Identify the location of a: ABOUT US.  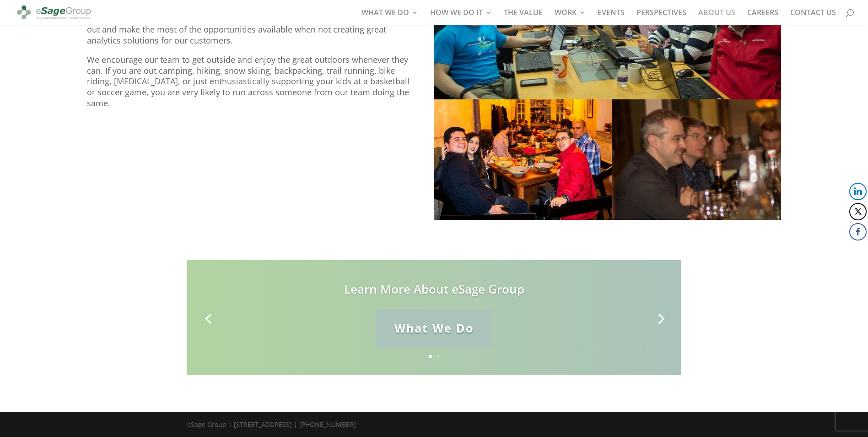
(717, 17).